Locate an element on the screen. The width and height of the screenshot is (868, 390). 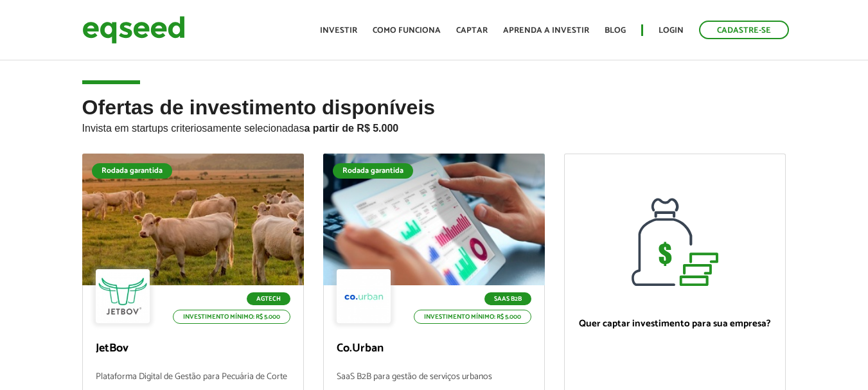
a: Cadastre-se is located at coordinates (744, 30).